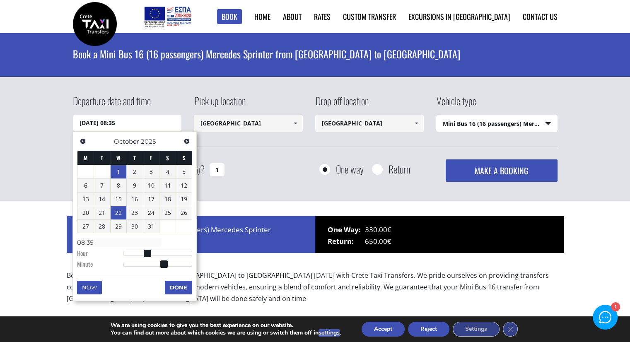  What do you see at coordinates (119, 172) in the screenshot?
I see `a: 1` at bounding box center [119, 172].